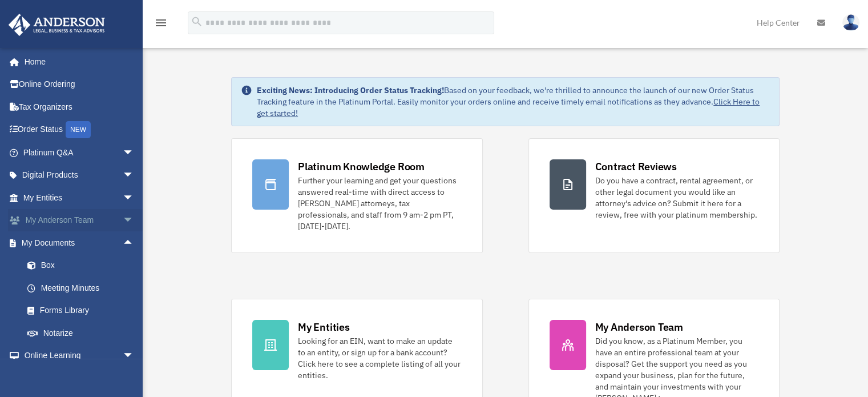 The width and height of the screenshot is (868, 397). I want to click on a: Online Ordering, so click(80, 85).